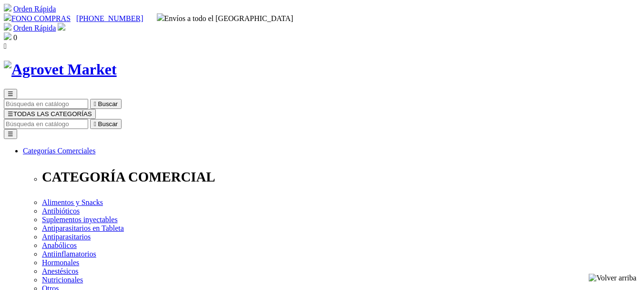 This screenshot has height=290, width=644. I want to click on span: Anestésicos, so click(60, 270).